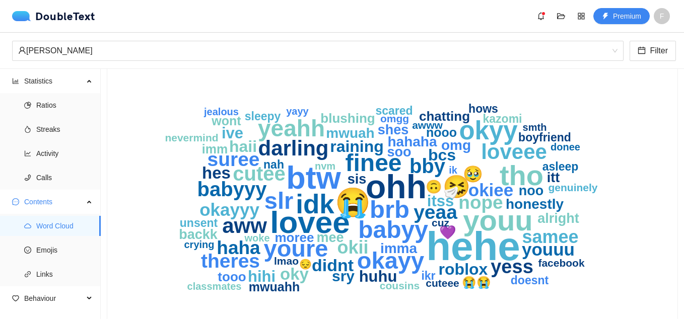 Image resolution: width=684 pixels, height=323 pixels. I want to click on text: cousins, so click(400, 286).